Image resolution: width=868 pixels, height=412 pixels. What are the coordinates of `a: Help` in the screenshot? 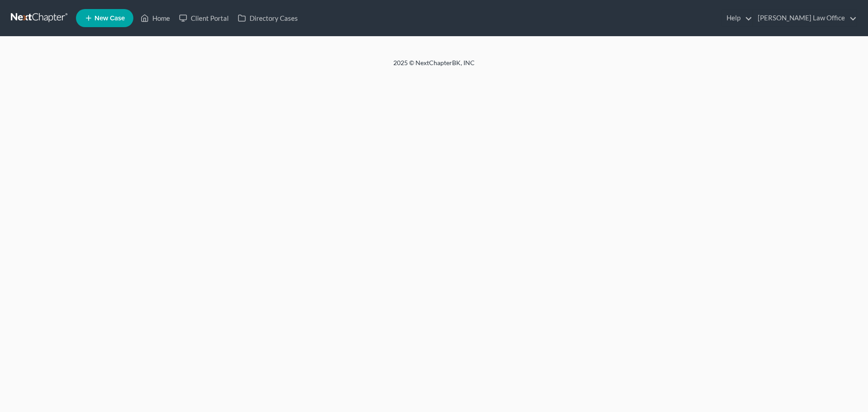 It's located at (737, 18).